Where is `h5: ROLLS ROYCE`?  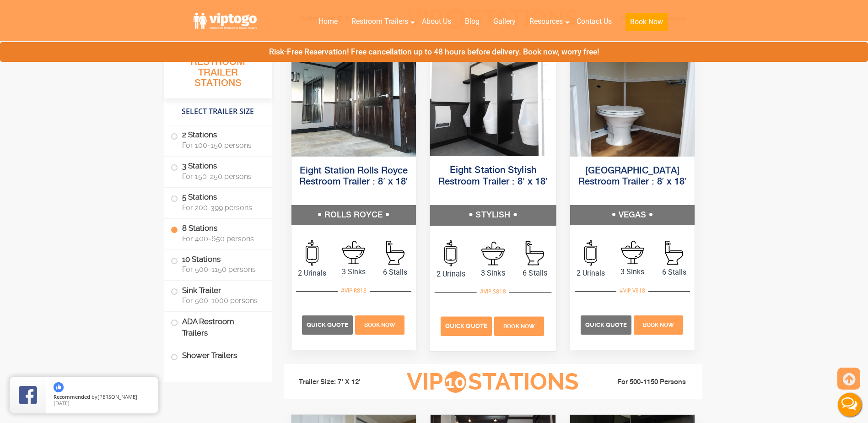
h5: ROLLS ROYCE is located at coordinates (354, 215).